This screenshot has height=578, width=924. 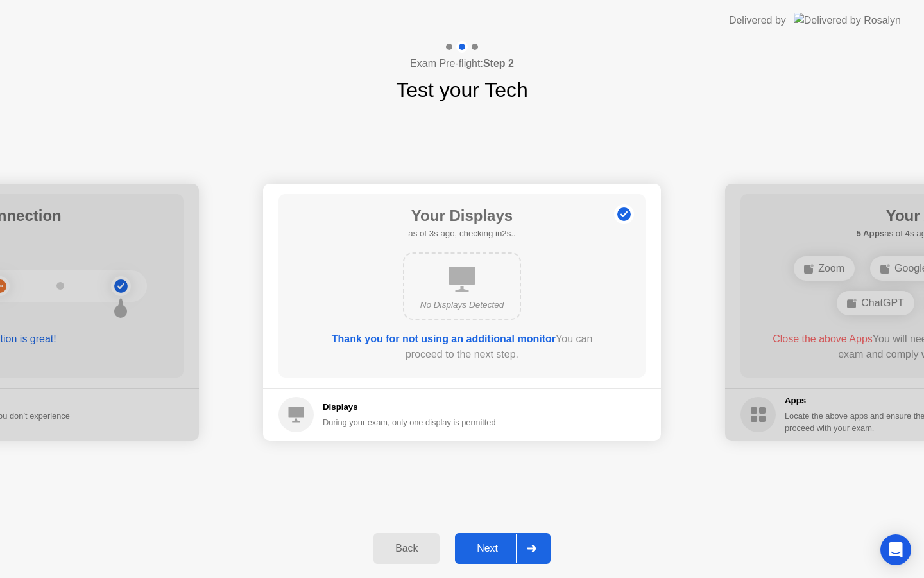 I want to click on h4: Exam Pre-flight:, so click(x=462, y=63).